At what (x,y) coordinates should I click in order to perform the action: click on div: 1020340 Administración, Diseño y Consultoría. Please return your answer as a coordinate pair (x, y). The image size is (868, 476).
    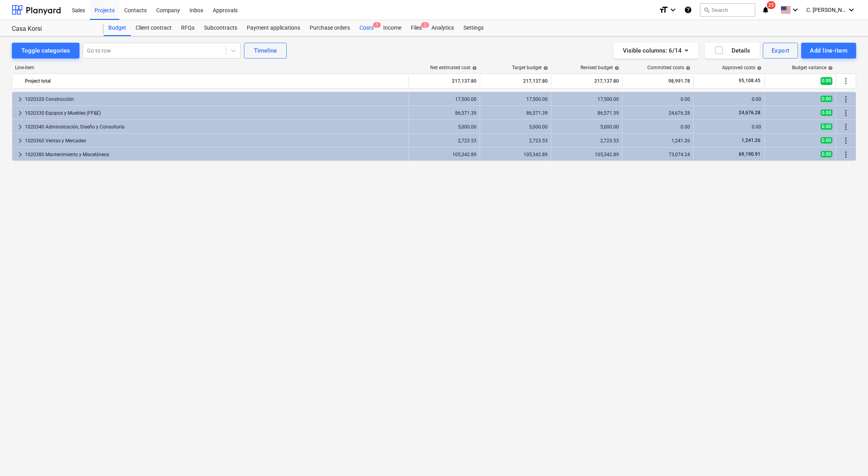
    Looking at the image, I should click on (215, 127).